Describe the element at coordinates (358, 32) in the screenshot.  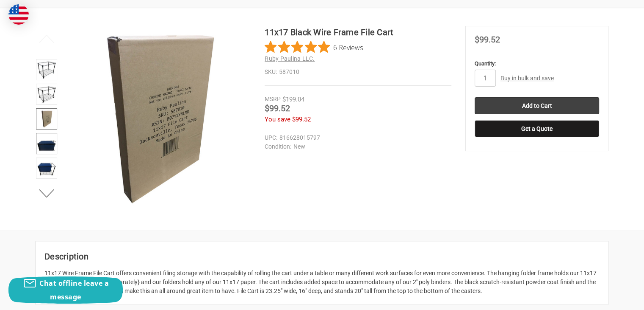
I see `h1: 11x17 Black Wire Frame File Cart` at that location.